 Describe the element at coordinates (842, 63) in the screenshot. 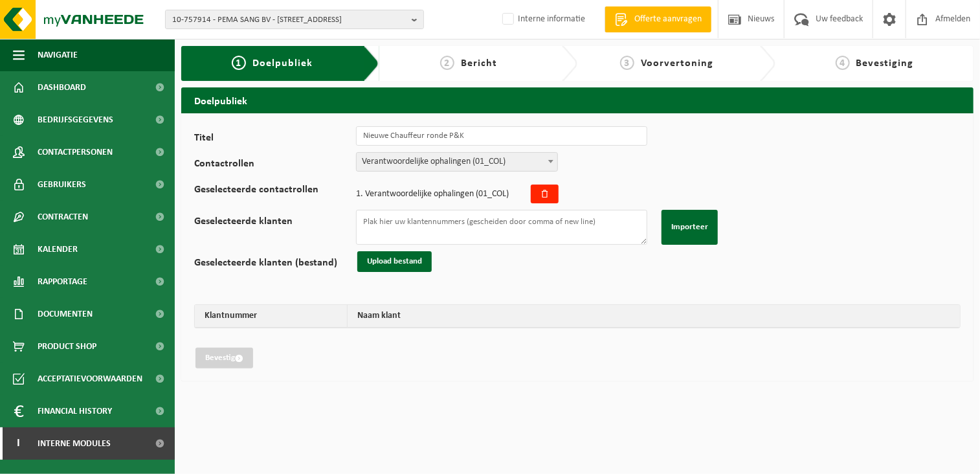

I see `span: 4` at that location.